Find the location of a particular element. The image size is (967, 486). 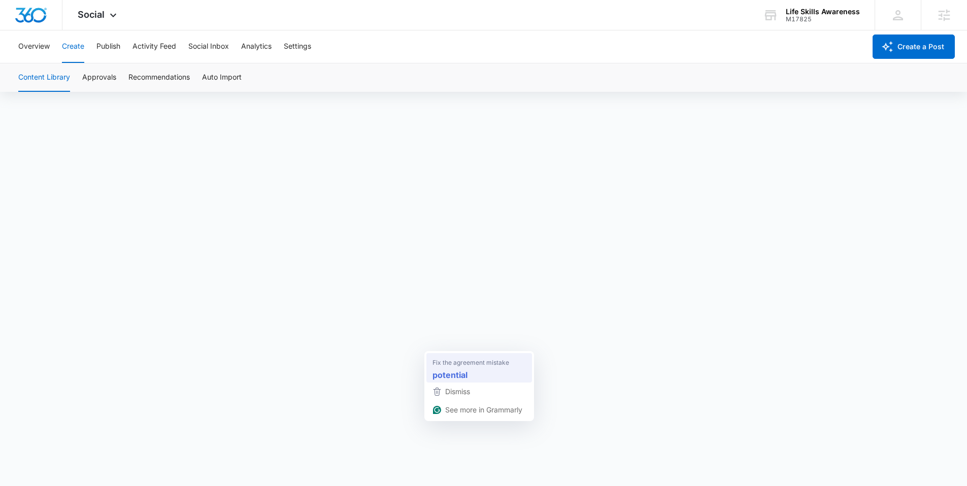

button: Content Library is located at coordinates (44, 78).